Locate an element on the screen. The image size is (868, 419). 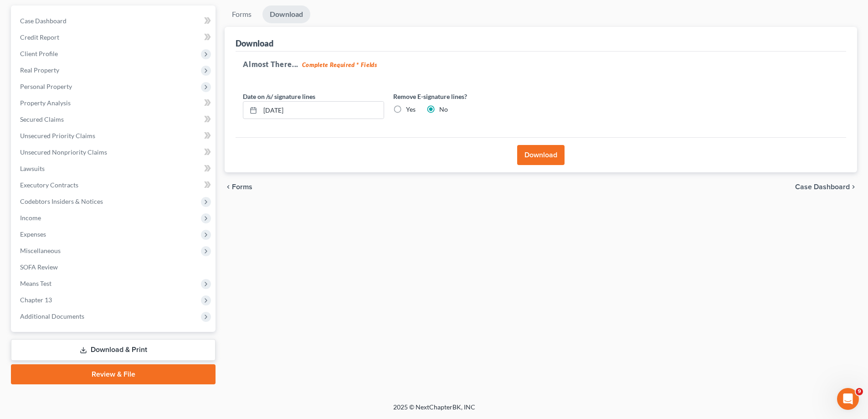
span: Lawsuits is located at coordinates (32, 168).